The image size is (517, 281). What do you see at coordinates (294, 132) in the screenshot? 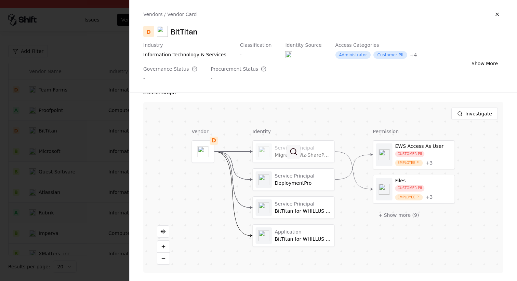
I see `div: Identity` at bounding box center [294, 132].